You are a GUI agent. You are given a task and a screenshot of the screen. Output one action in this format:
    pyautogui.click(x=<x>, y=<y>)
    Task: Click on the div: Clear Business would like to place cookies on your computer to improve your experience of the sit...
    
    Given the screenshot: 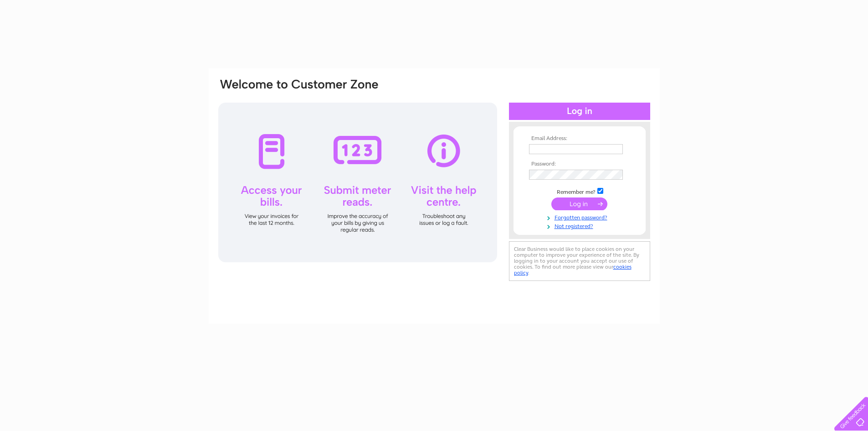 What is the action you would take?
    pyautogui.click(x=580, y=261)
    